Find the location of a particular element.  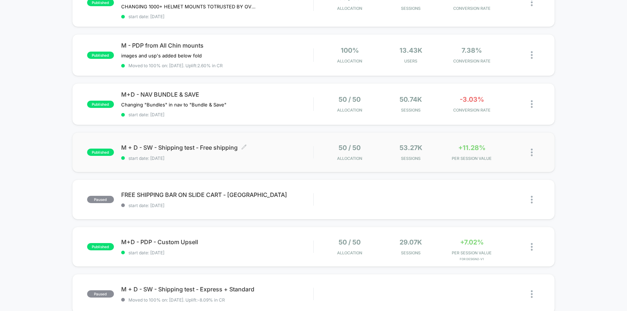

span: +7.02% is located at coordinates (472, 242).